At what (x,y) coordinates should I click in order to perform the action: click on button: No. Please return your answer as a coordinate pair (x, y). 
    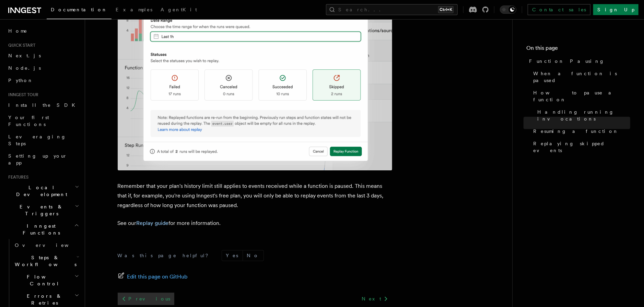
    Looking at the image, I should click on (253, 255).